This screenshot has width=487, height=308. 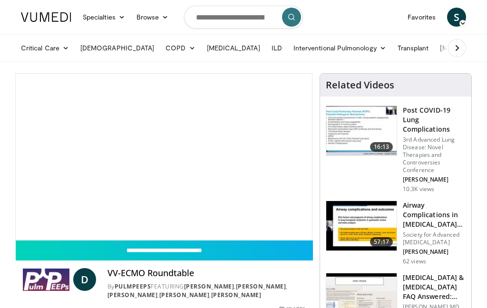 I want to click on a: Interventional Pulmonology, so click(x=340, y=48).